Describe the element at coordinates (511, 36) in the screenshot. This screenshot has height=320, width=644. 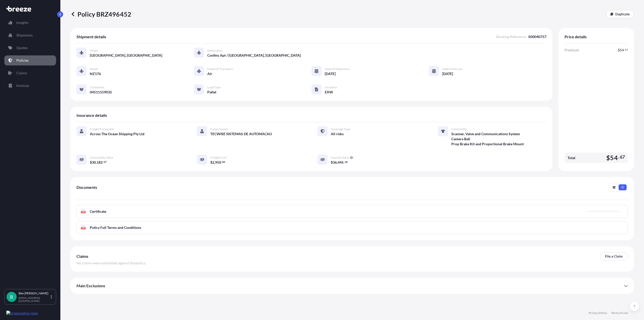
I see `span: Booking Reference :` at that location.